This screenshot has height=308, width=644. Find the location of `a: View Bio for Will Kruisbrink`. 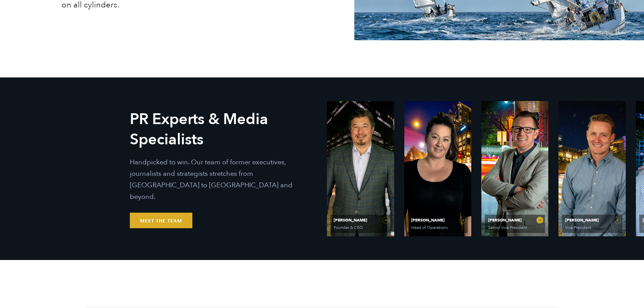

a: View Bio for Will Kruisbrink is located at coordinates (591, 168).